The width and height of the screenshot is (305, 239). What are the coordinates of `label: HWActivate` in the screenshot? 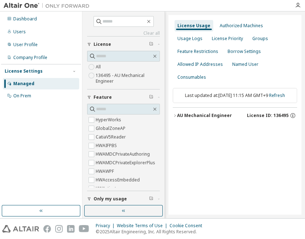 It's located at (108, 189).